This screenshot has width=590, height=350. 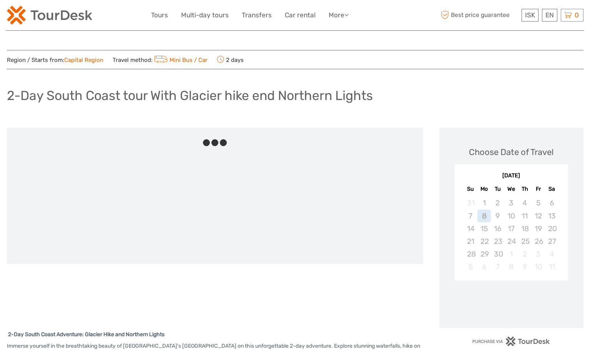 I want to click on a: Mini Bus / Car, so click(x=180, y=60).